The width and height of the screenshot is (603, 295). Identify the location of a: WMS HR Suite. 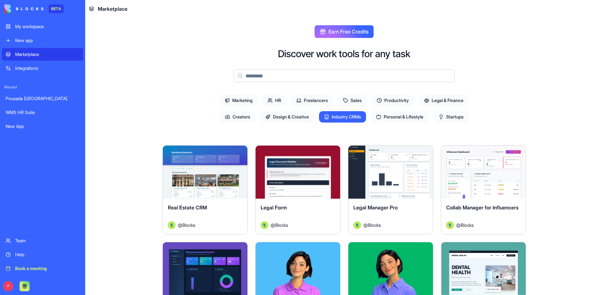
(43, 112).